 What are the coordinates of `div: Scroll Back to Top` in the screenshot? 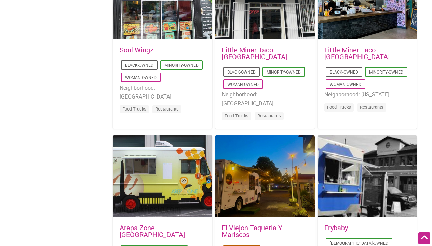 It's located at (424, 238).